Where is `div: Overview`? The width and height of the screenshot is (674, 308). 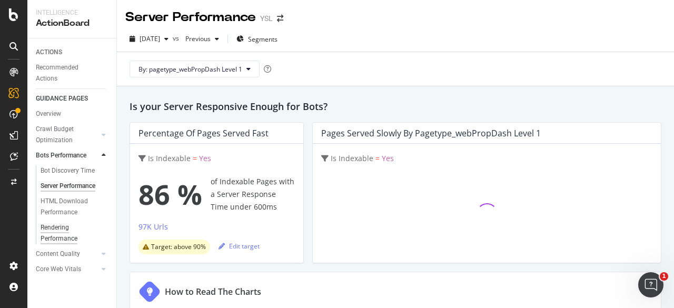
div: Overview is located at coordinates (48, 114).